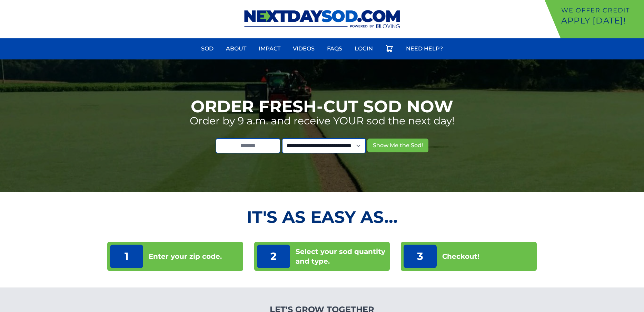 Image resolution: width=644 pixels, height=312 pixels. I want to click on a: Impact, so click(270, 49).